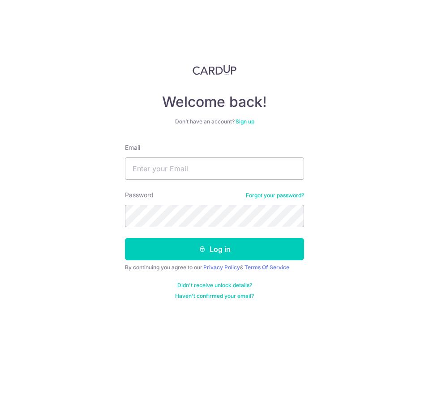 The width and height of the screenshot is (429, 407). I want to click on a: Didn't receive unlock details?, so click(214, 285).